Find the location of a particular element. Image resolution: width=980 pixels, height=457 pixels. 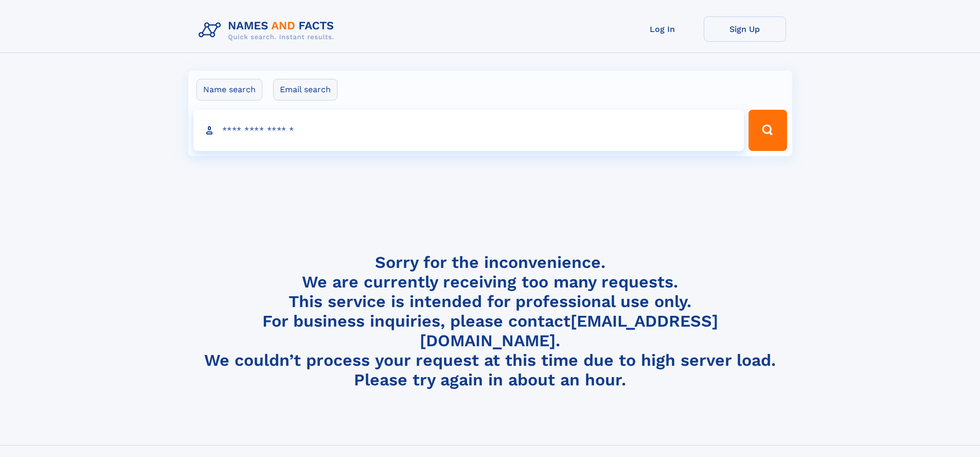

label: Email search is located at coordinates (305, 89).